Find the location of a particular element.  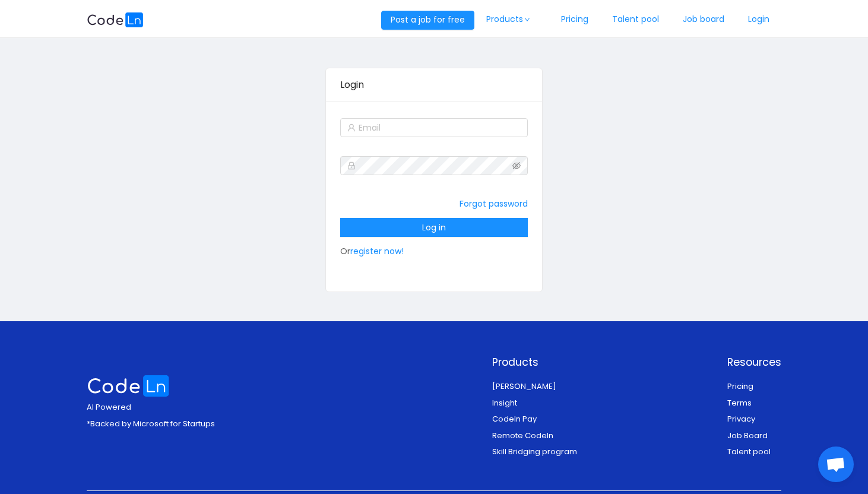

div: Login is located at coordinates (434, 85).